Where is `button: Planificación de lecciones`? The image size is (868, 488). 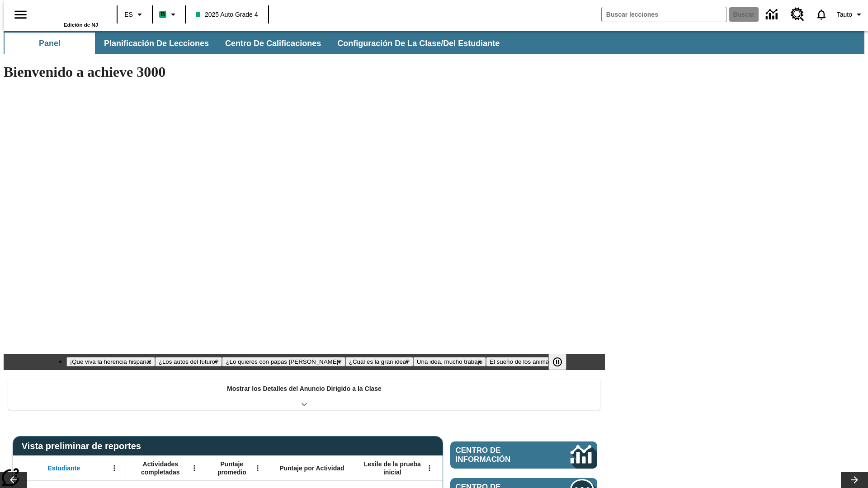 button: Planificación de lecciones is located at coordinates (156, 43).